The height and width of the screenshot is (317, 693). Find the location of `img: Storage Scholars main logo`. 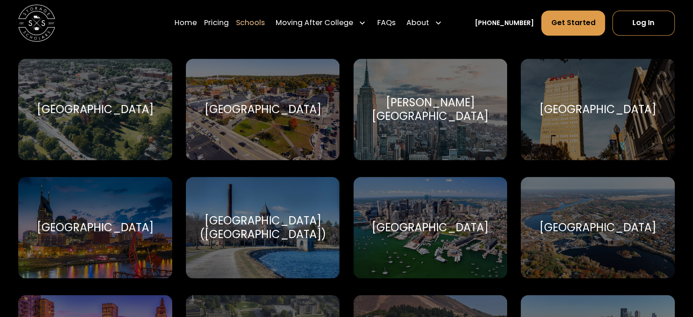

img: Storage Scholars main logo is located at coordinates (36, 23).